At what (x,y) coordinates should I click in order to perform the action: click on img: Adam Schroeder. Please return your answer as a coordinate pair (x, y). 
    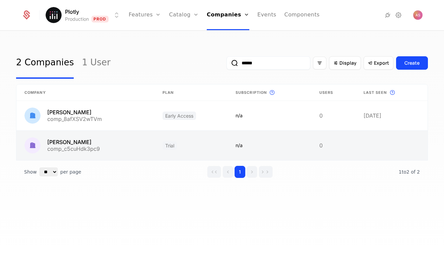
    Looking at the image, I should click on (418, 15).